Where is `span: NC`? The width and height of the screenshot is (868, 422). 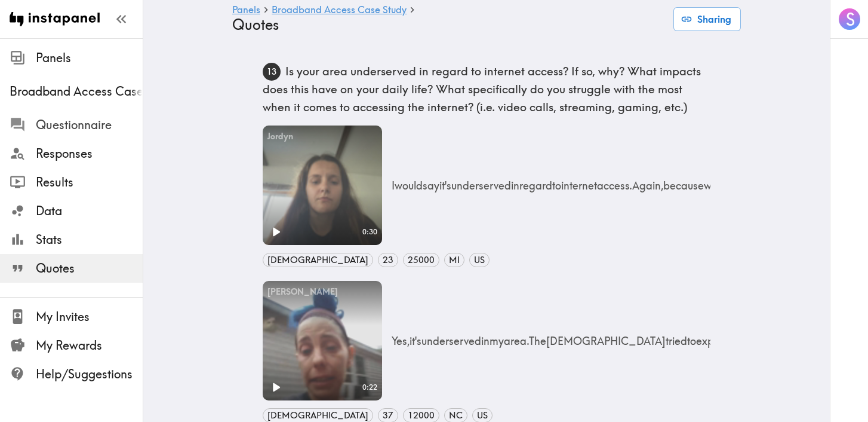 span: NC is located at coordinates (455, 415).